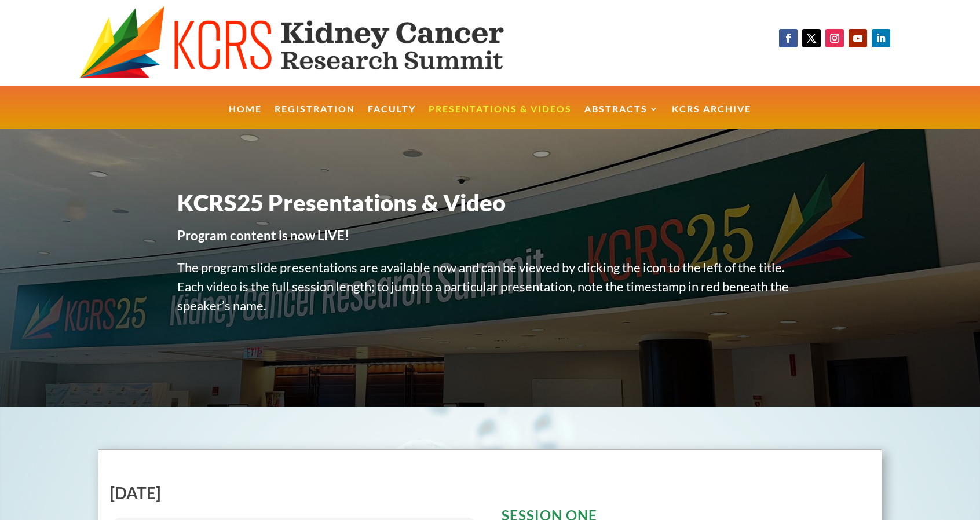  Describe the element at coordinates (811, 38) in the screenshot. I see `a: Follow on X` at that location.